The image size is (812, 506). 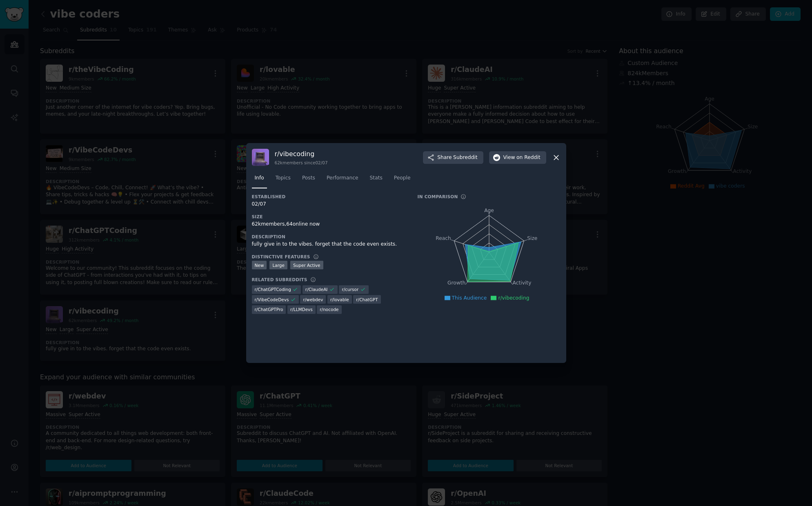 What do you see at coordinates (340, 300) in the screenshot?
I see `span: r/ lovable` at bounding box center [340, 300].